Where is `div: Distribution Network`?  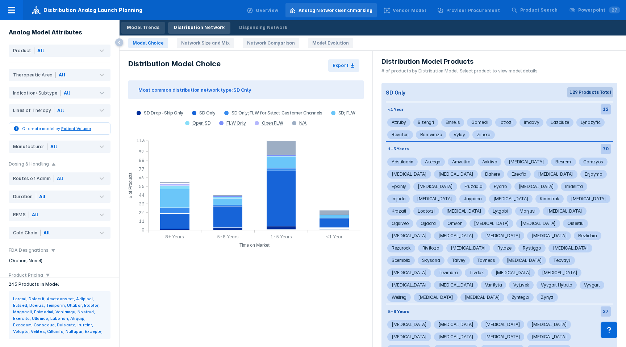 div: Distribution Network is located at coordinates (199, 28).